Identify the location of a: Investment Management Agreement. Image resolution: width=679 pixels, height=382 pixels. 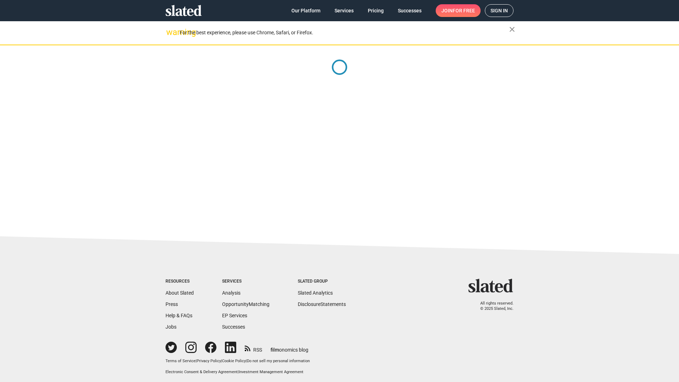
(271, 372).